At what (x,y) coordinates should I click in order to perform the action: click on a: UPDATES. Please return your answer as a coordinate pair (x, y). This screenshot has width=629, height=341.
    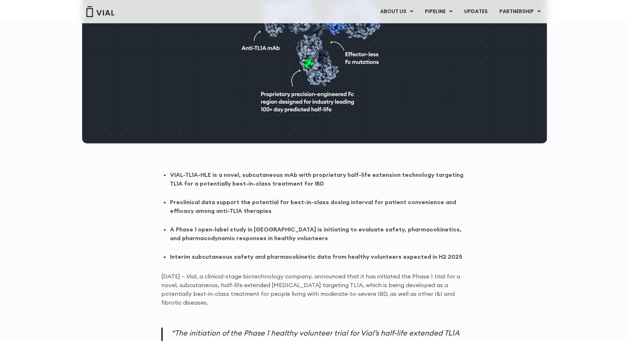
    Looking at the image, I should click on (476, 12).